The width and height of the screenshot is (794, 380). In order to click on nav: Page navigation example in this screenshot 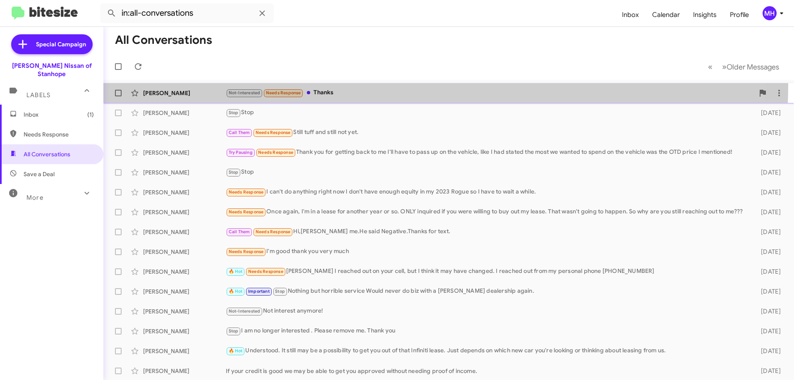, I will do `click(744, 67)`.